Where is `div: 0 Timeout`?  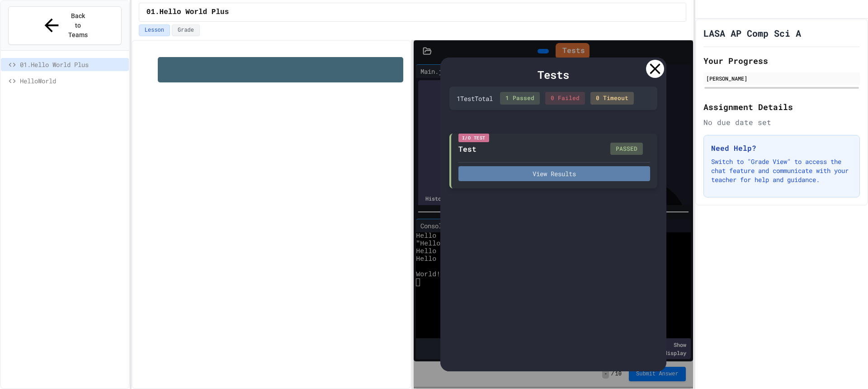 div: 0 Timeout is located at coordinates (612, 98).